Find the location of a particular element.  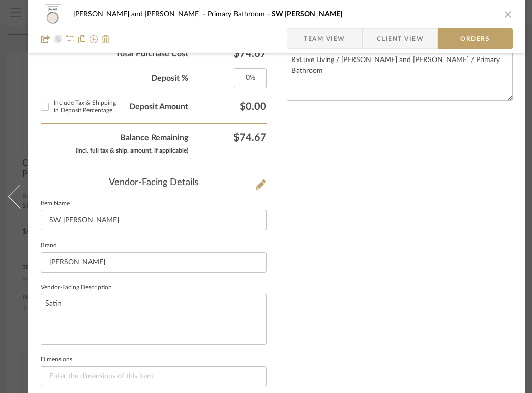

span: Primary Bathroom is located at coordinates (239, 14).